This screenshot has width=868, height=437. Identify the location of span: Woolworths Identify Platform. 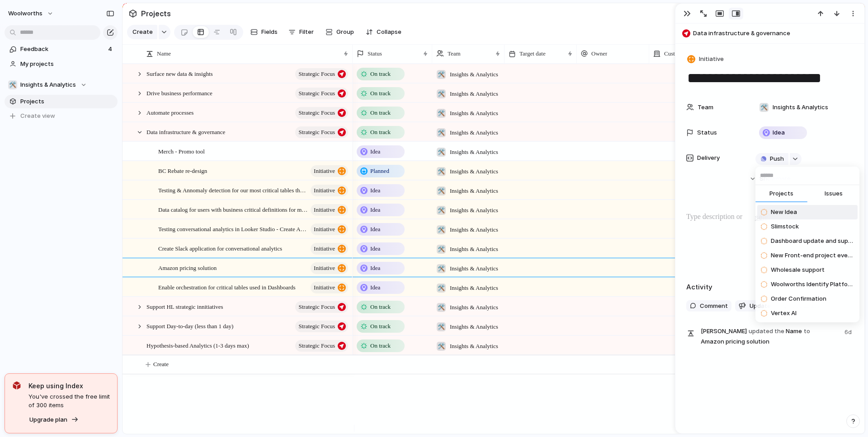
(812, 285).